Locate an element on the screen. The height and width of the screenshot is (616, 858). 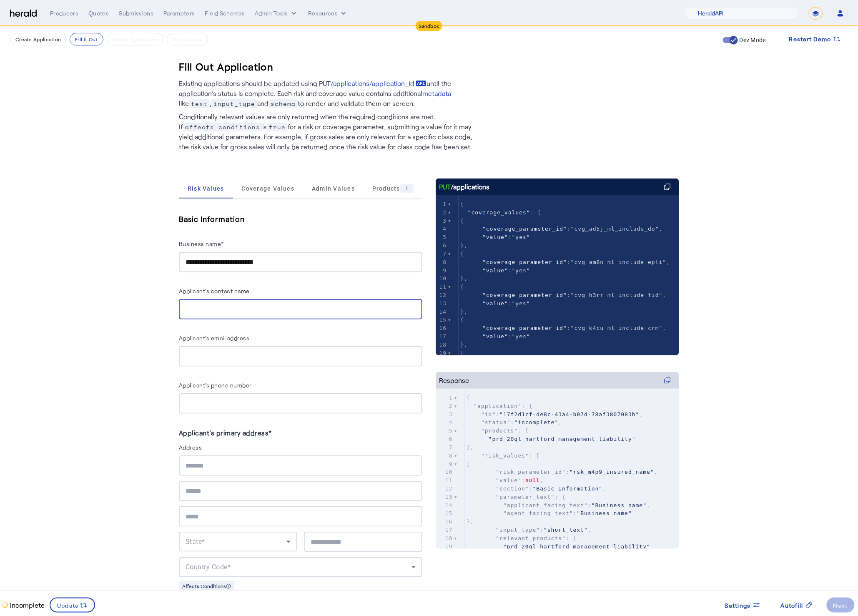
div: Quotes is located at coordinates (98, 13).